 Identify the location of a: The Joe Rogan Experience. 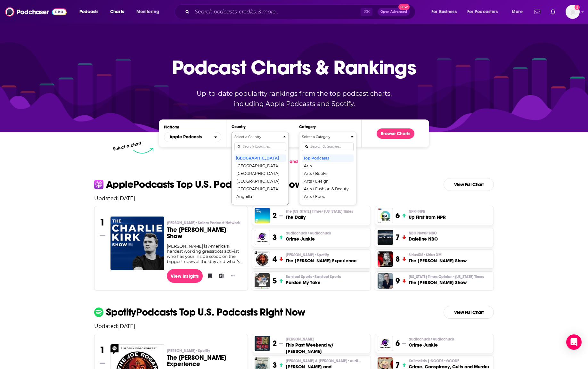
(262, 259).